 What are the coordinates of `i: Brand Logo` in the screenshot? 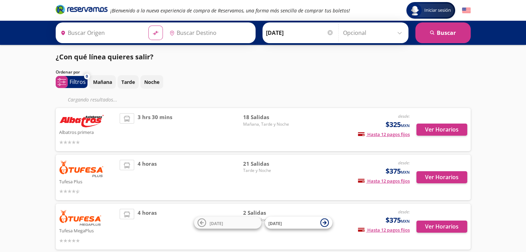 It's located at (82, 9).